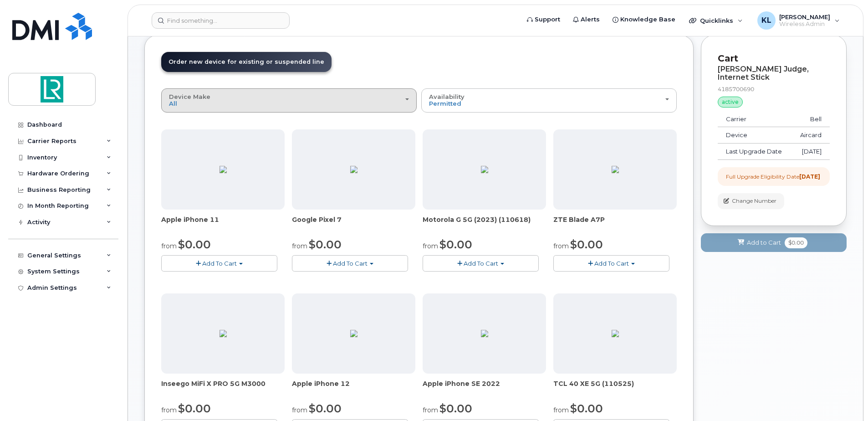  I want to click on span: Google Pixel 7, so click(354, 224).